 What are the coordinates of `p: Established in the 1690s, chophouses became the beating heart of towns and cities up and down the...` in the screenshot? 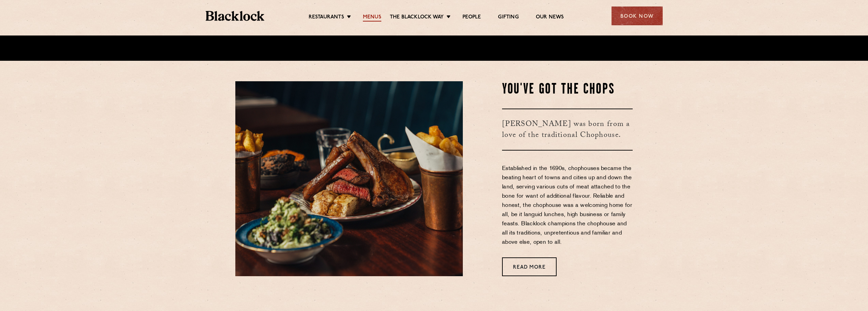 It's located at (567, 205).